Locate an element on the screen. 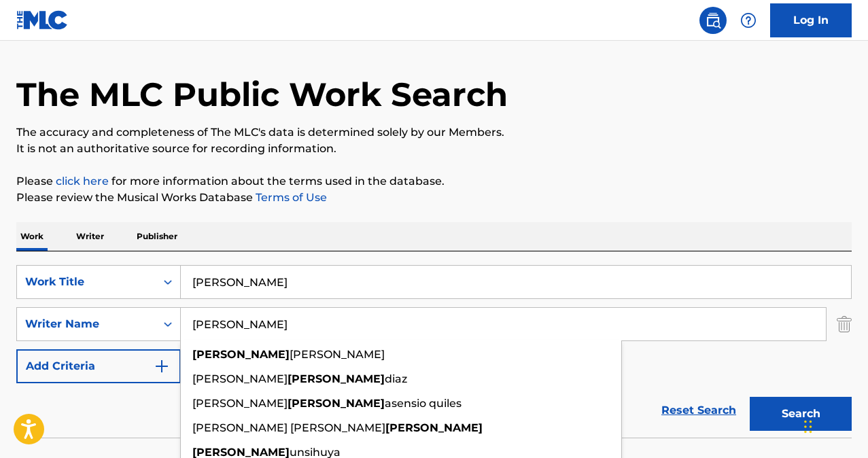 The image size is (868, 458). form: Search Form is located at coordinates (433, 351).